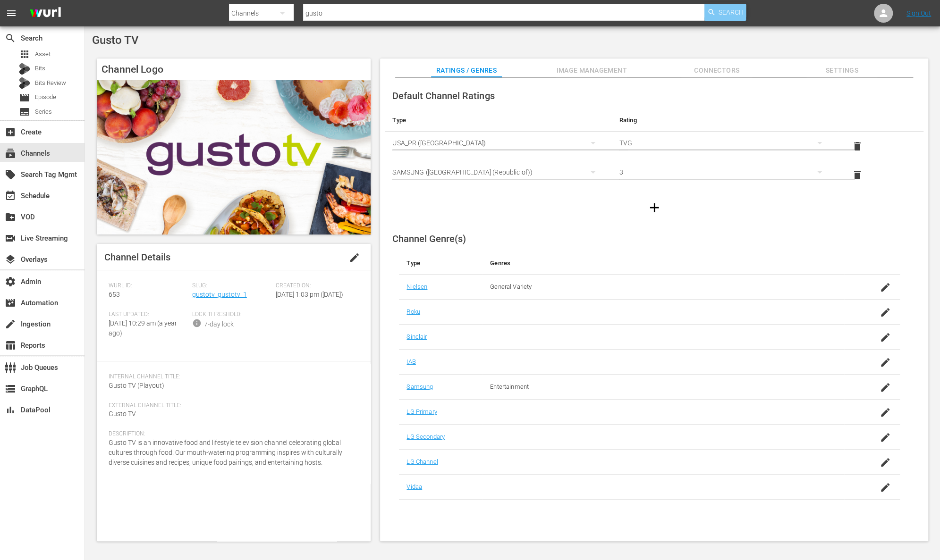 This screenshot has height=560, width=940. What do you see at coordinates (10, 345) in the screenshot?
I see `span: Reports` at bounding box center [10, 345].